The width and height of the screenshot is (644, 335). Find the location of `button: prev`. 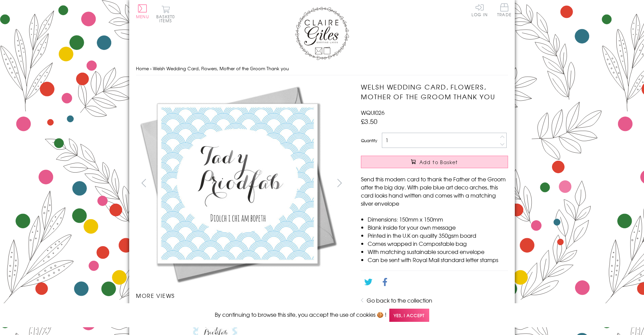

button: prev is located at coordinates (143, 183).